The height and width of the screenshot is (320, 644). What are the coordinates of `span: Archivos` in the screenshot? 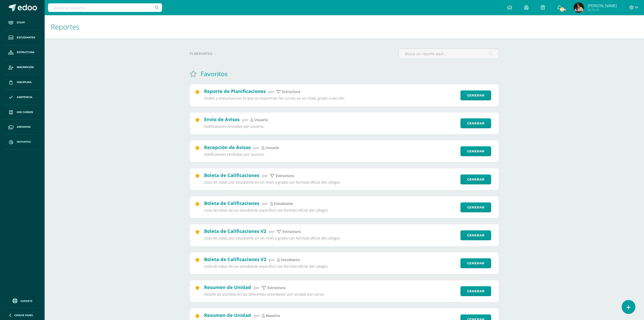 It's located at (24, 127).